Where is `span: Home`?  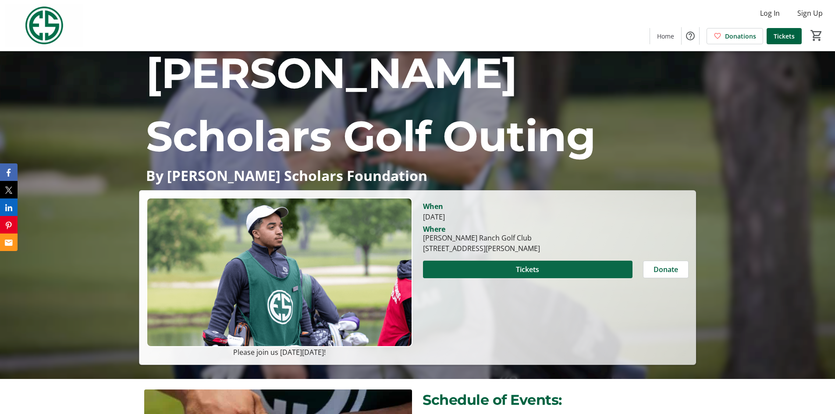
span: Home is located at coordinates (665, 36).